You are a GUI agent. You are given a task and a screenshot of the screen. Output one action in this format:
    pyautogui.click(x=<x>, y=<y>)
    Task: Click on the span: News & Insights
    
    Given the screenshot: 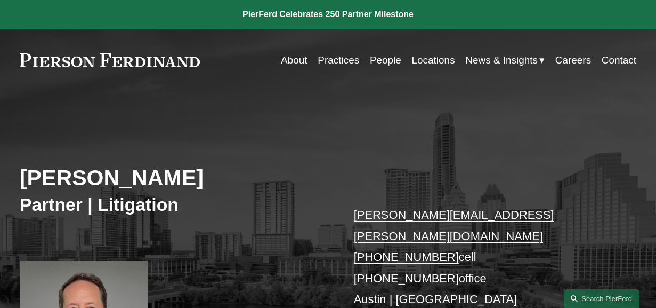 What is the action you would take?
    pyautogui.click(x=502, y=60)
    